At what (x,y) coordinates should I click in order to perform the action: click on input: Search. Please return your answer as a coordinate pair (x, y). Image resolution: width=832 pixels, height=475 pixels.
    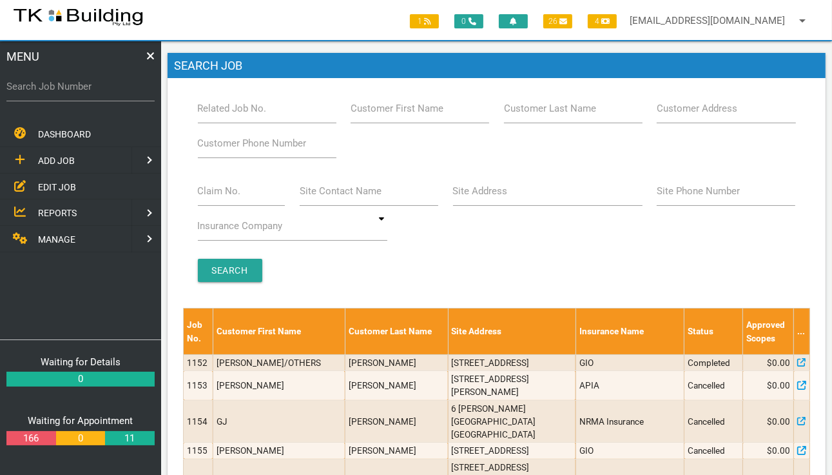
    Looking at the image, I should click on (230, 270).